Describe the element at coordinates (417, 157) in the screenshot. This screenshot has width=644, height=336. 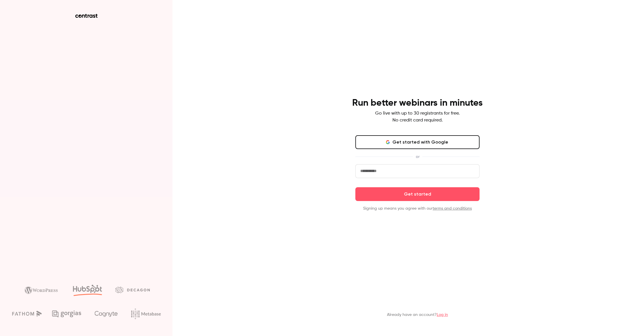
I see `span: or` at that location.